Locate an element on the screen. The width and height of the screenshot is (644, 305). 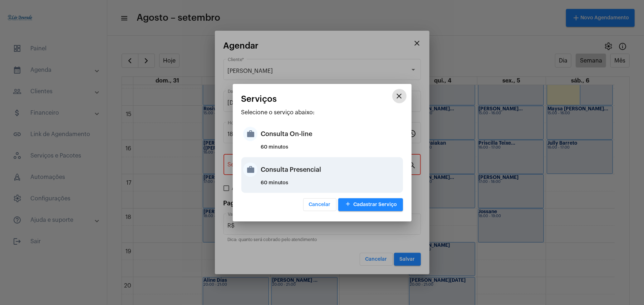
span: Cadastrar Serviço is located at coordinates (371, 205).